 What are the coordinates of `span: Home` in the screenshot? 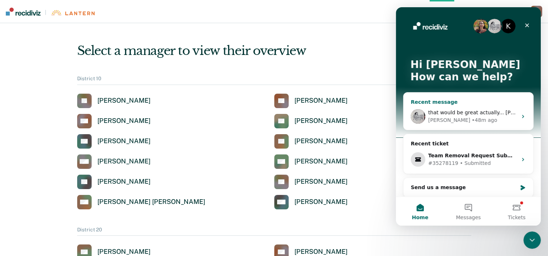 It's located at (24, 210).